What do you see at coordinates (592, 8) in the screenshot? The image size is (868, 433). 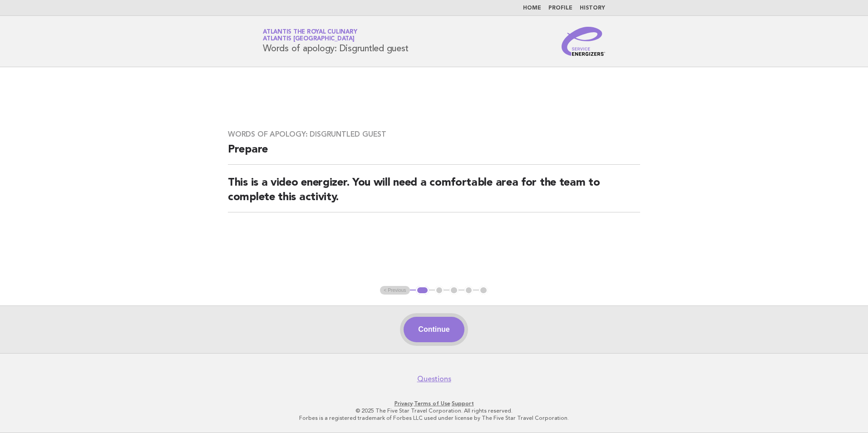 I see `a: History` at bounding box center [592, 8].